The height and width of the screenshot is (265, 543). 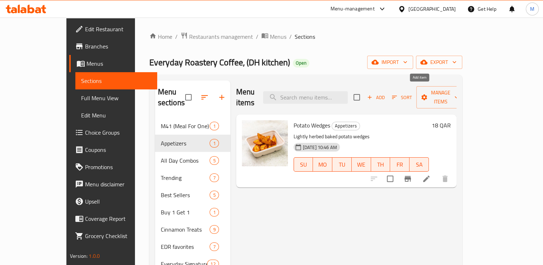 What do you see at coordinates (400, 164) in the screenshot?
I see `button: FR` at bounding box center [400, 164].